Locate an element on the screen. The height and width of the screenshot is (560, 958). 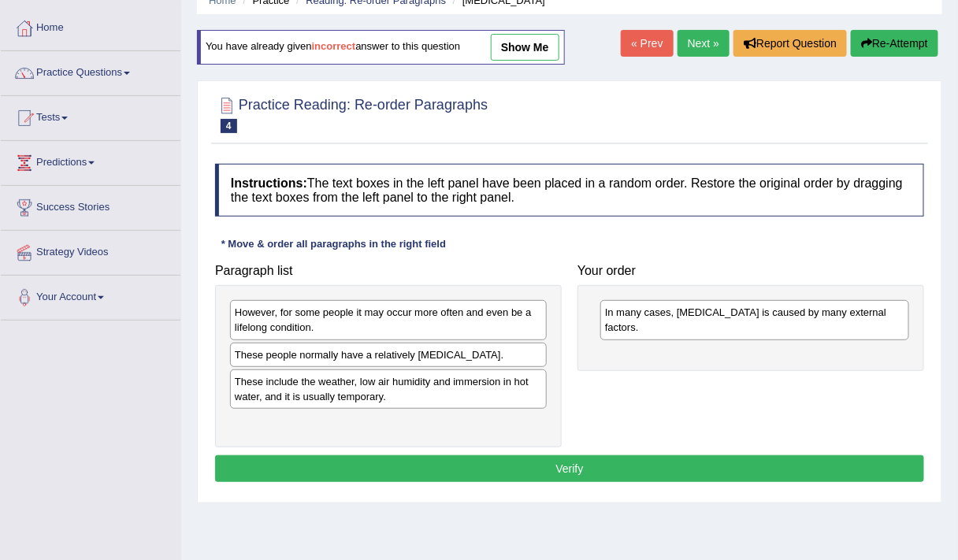
a: Success Stories is located at coordinates (90, 206).